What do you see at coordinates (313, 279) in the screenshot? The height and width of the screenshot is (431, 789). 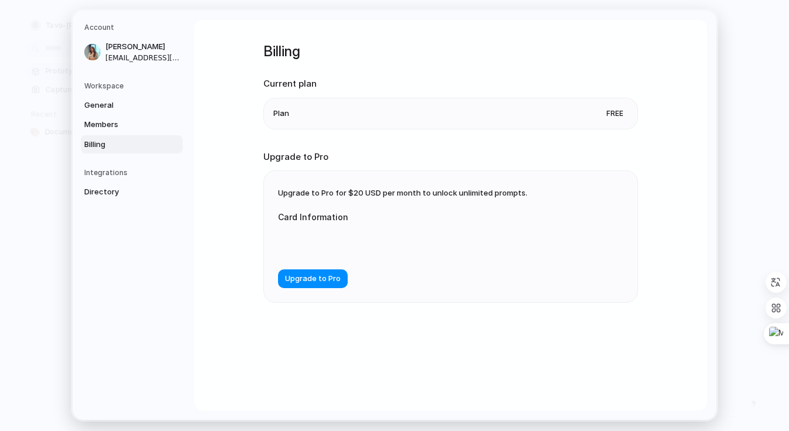 I see `span: Upgrade to Pro` at bounding box center [313, 279].